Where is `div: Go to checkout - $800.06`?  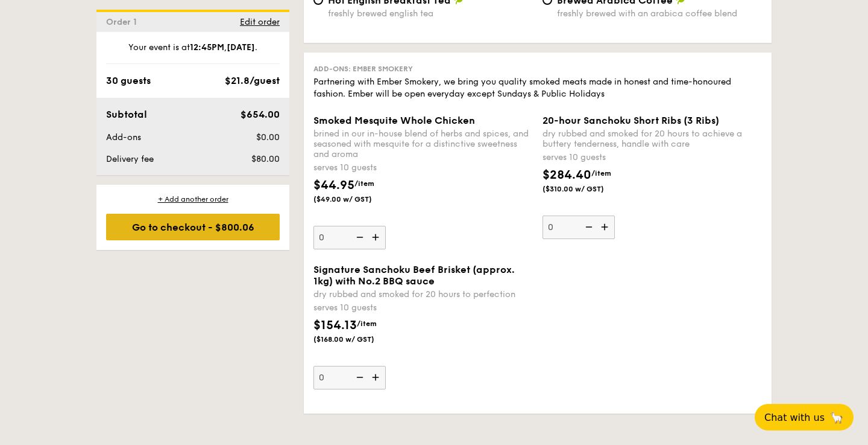 div: Go to checkout - $800.06 is located at coordinates (193, 227).